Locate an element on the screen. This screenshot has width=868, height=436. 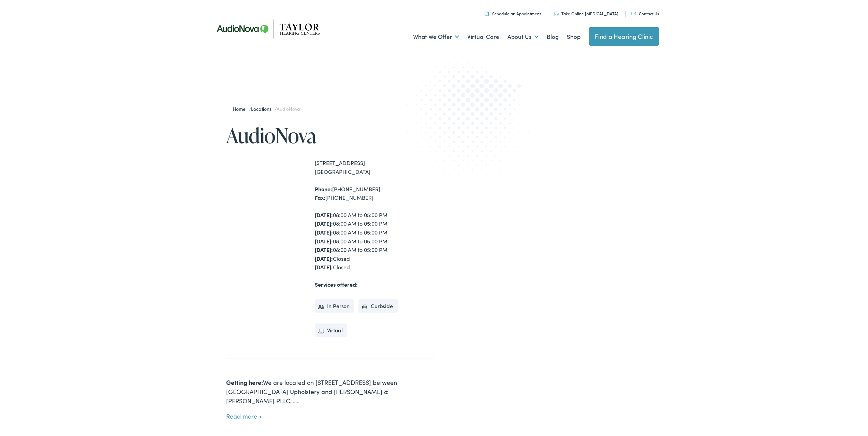
a: Contact Us is located at coordinates (645, 14).